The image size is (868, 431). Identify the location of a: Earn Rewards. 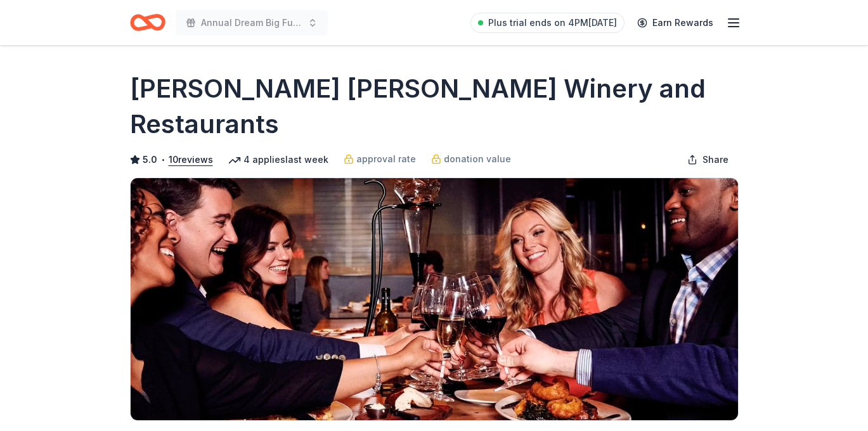
(675, 23).